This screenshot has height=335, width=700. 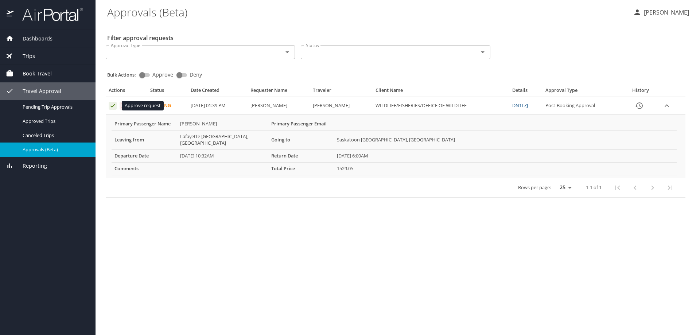 What do you see at coordinates (124, 75) in the screenshot?
I see `p: Bulk Actions:` at bounding box center [124, 75].